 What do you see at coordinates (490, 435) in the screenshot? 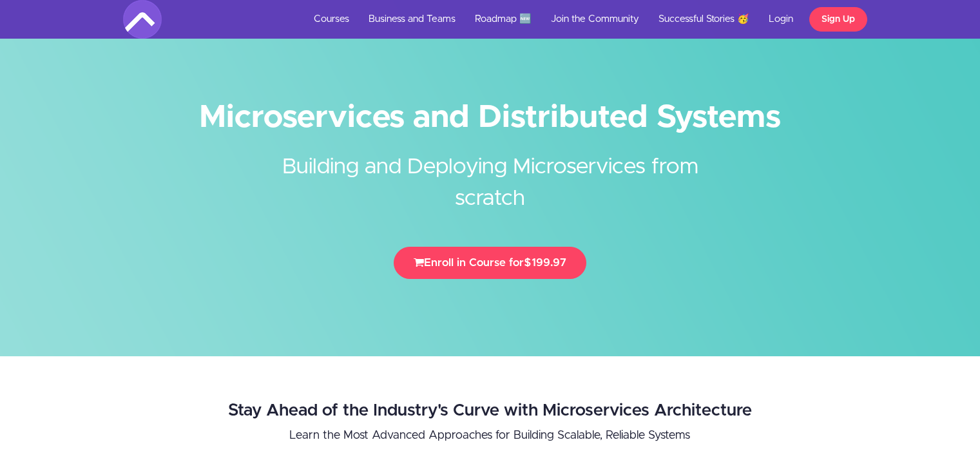
I see `p: Learn the Most Advanced Approaches for Building Scalable, Reliable Systems` at bounding box center [490, 435].